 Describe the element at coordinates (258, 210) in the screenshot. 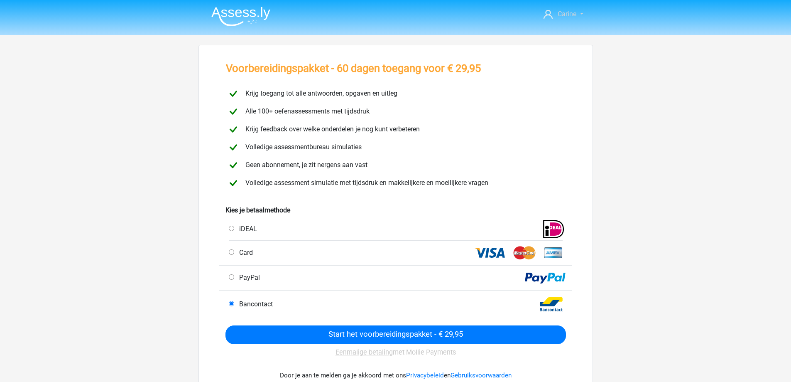

I see `b: Kies je betaalmethode` at that location.